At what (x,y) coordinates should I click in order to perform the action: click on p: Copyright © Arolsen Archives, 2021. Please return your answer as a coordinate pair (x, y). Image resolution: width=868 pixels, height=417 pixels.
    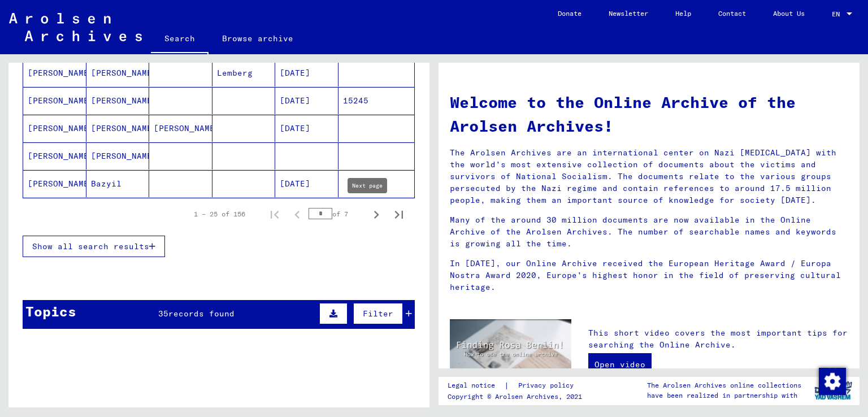
    Looking at the image, I should click on (517, 397).